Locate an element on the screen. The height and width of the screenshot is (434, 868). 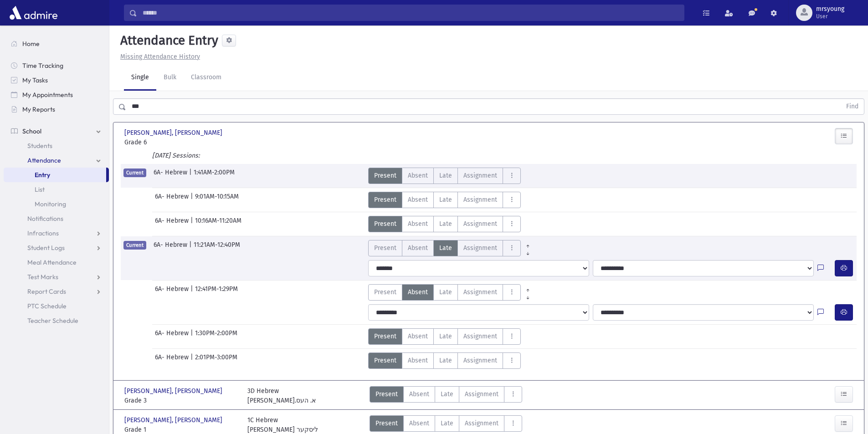
span: Grade 6 is located at coordinates (181, 142).